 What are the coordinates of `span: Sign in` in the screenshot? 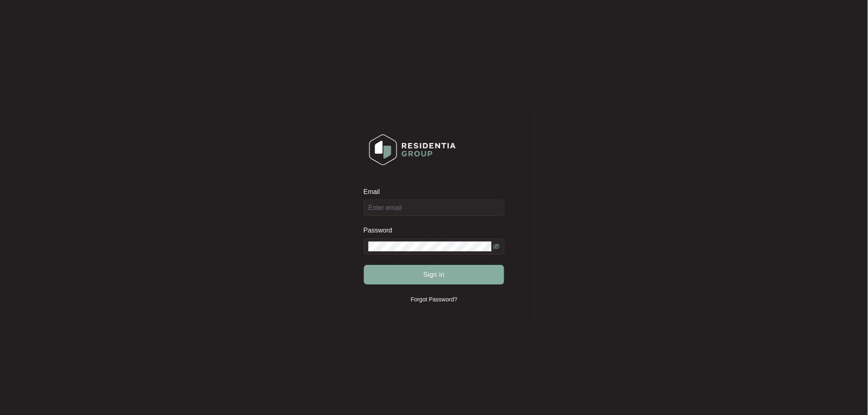 It's located at (434, 275).